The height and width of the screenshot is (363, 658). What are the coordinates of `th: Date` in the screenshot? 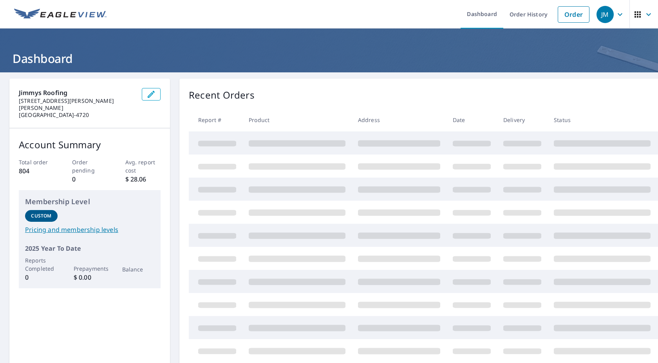 It's located at (471, 120).